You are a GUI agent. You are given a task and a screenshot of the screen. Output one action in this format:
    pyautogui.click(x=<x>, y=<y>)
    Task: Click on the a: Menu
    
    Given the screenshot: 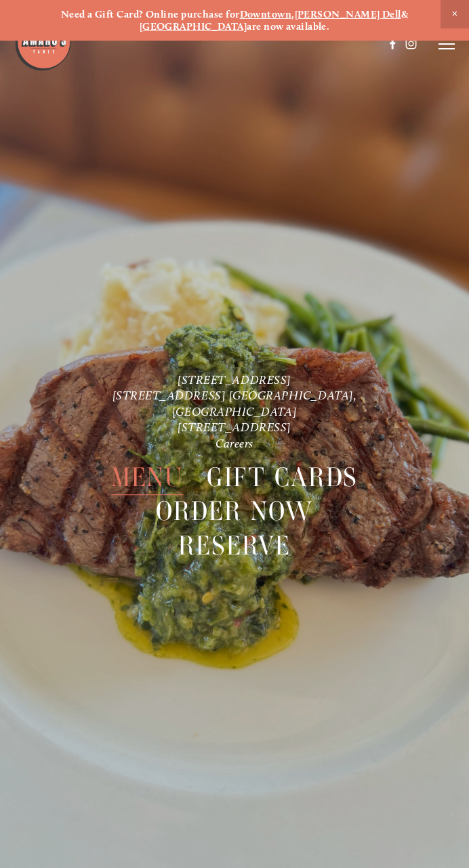 What is the action you would take?
    pyautogui.click(x=147, y=477)
    